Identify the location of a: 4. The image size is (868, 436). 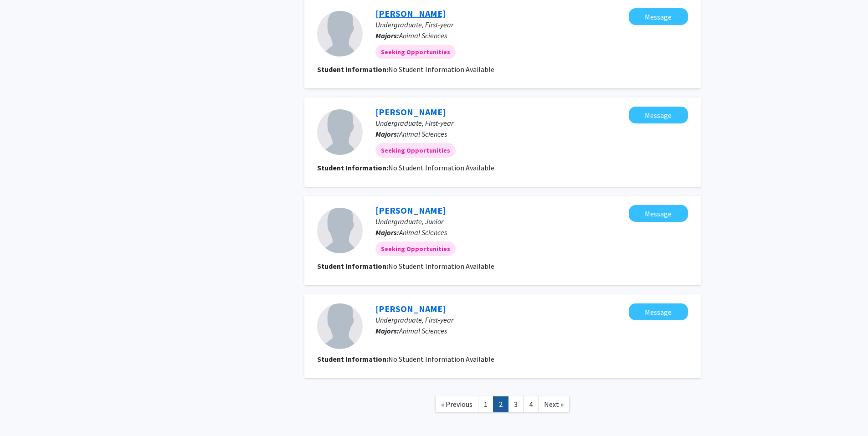
(531, 404).